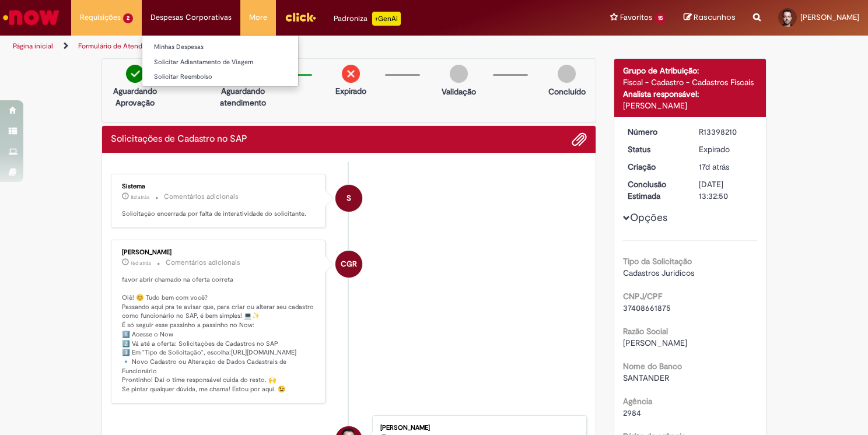 This screenshot has width=868, height=435. Describe the element at coordinates (660, 18) in the screenshot. I see `span: 15` at that location.